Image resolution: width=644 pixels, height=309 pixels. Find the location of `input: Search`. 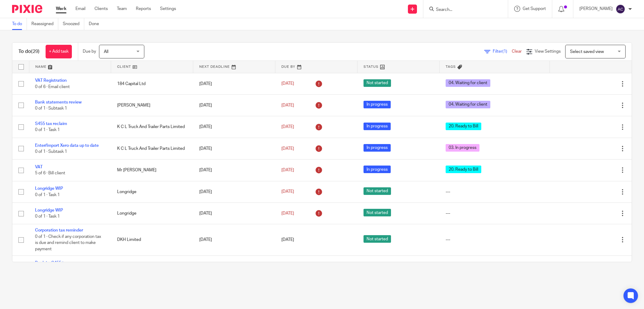

input: Search is located at coordinates (463, 10).